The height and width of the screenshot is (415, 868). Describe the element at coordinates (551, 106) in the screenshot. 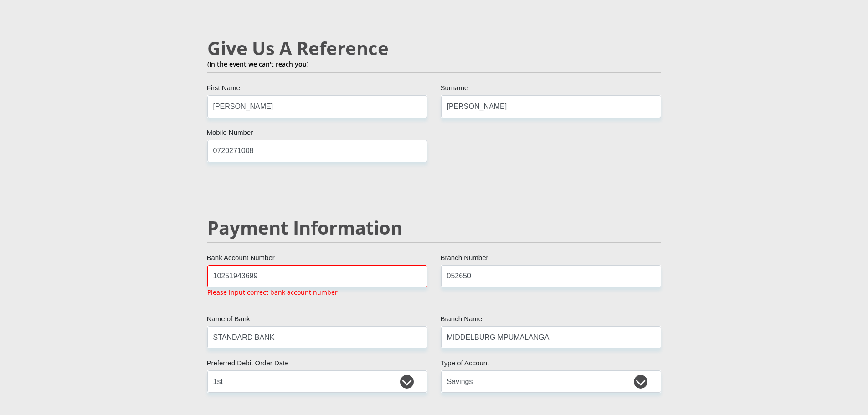

I see `input: Surname` at that location.